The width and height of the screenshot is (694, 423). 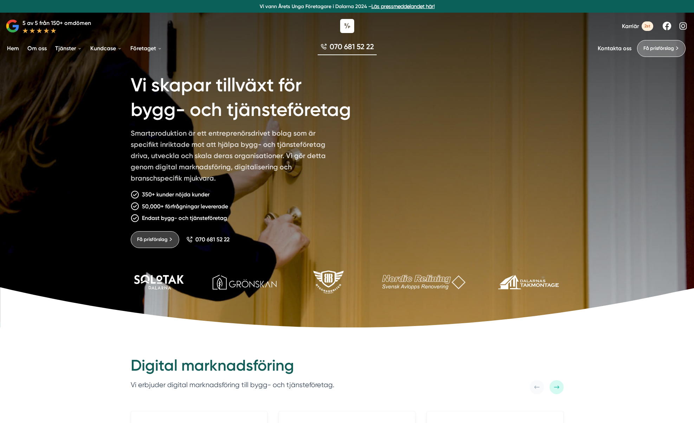 What do you see at coordinates (146, 48) in the screenshot?
I see `a: Företaget` at bounding box center [146, 48].